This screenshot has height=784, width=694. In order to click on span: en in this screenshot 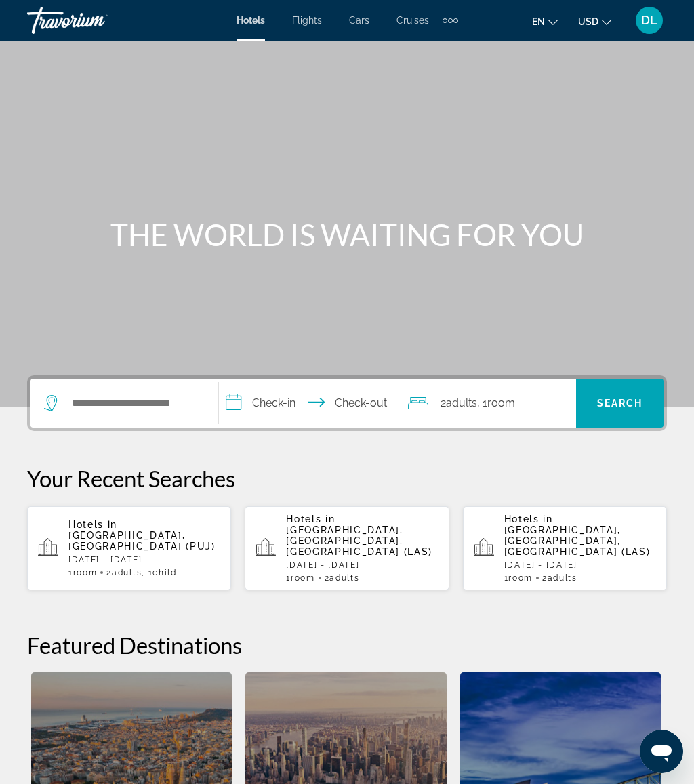, I will do `click(538, 21)`.